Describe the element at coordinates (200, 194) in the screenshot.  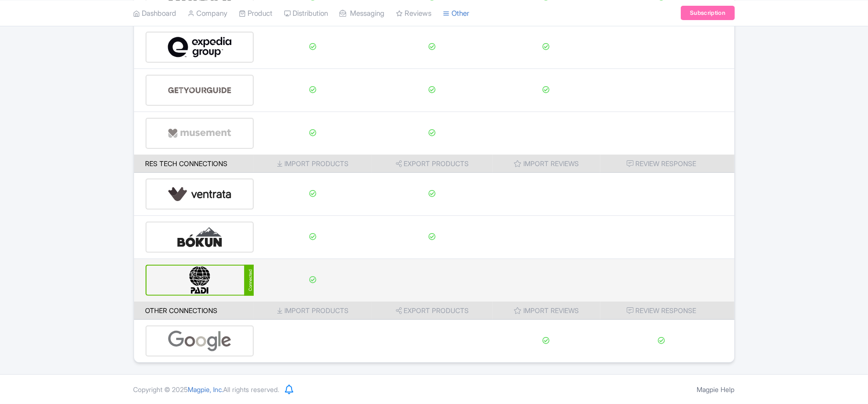
I see `img: ventrata-b8ee9d388f52bb9ce077e58fa33de912.svg` at that location.